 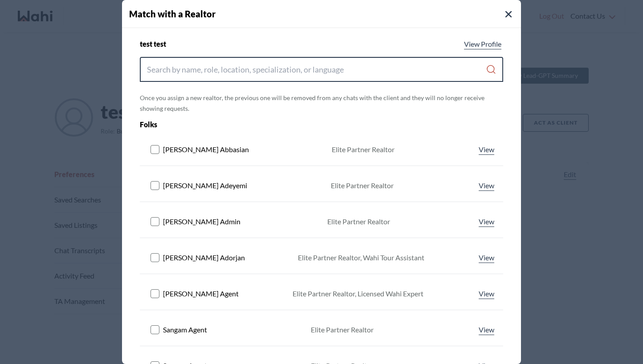 What do you see at coordinates (316, 69) in the screenshot?
I see `input: Search input` at bounding box center [316, 69].